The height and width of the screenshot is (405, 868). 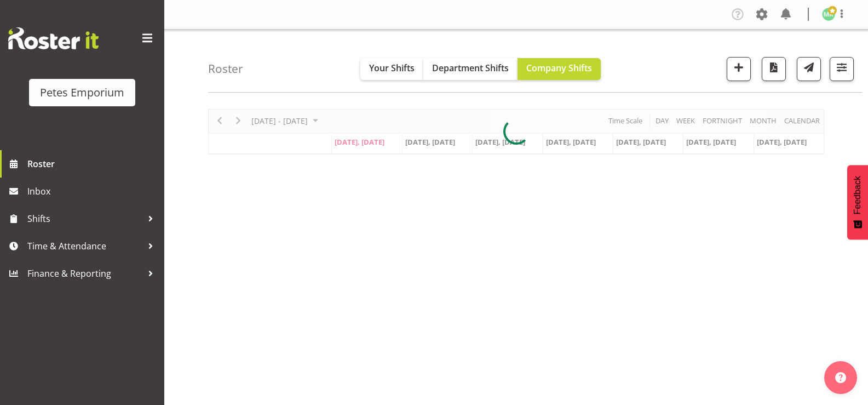 I want to click on button: Feedback - Show survey, so click(x=858, y=202).